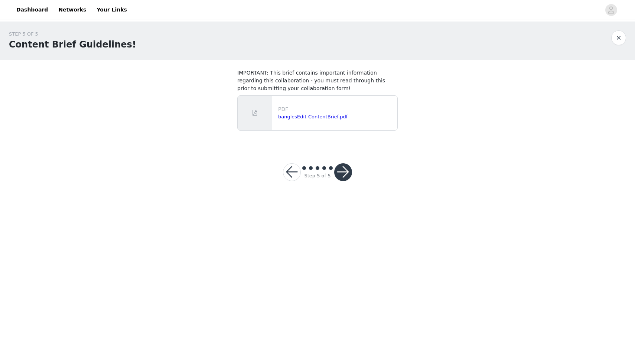 The image size is (635, 364). I want to click on a: banglesEdit-ContentBrief.pdf, so click(313, 117).